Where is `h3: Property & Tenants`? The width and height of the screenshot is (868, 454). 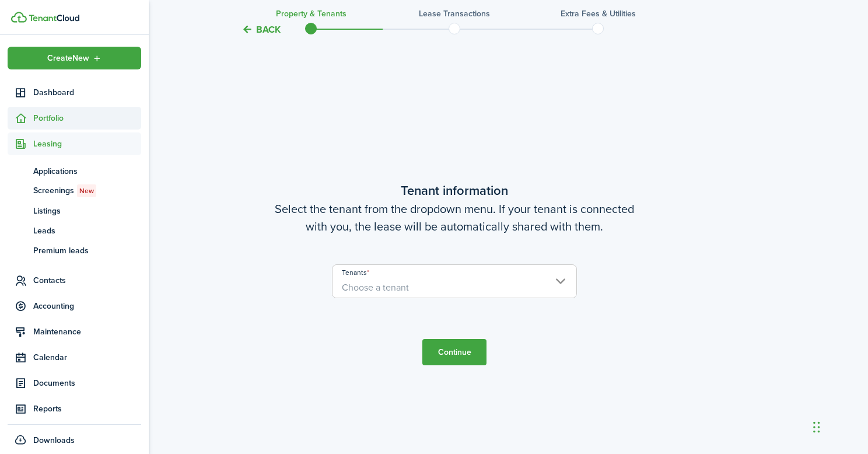 h3: Property & Tenants is located at coordinates (311, 13).